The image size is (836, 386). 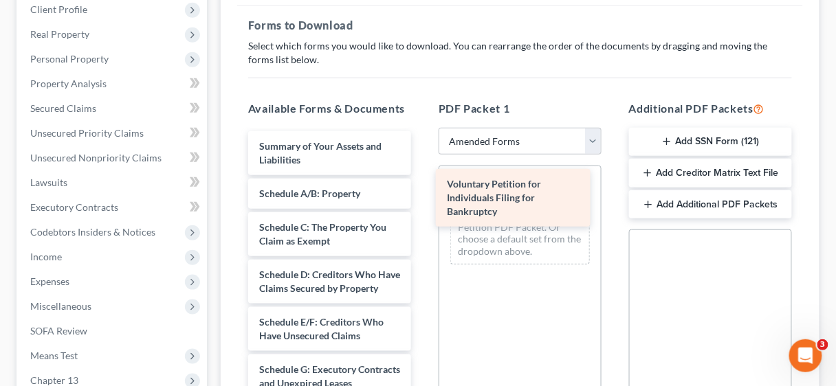 I want to click on span: Chapter 13, so click(x=54, y=380).